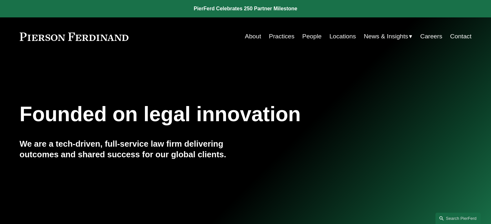  What do you see at coordinates (208, 114) in the screenshot?
I see `h1: Founded on legal innovation` at bounding box center [208, 114].